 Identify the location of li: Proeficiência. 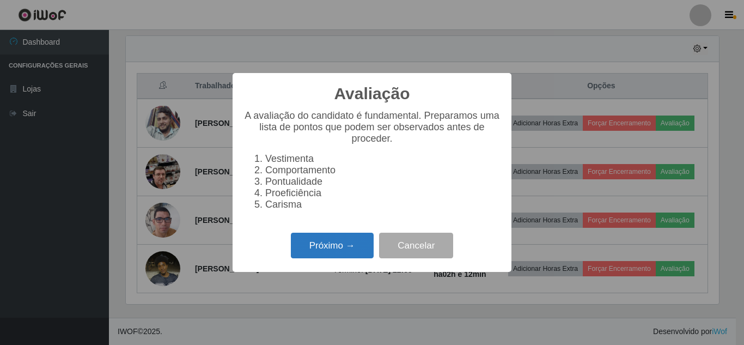
(383, 193).